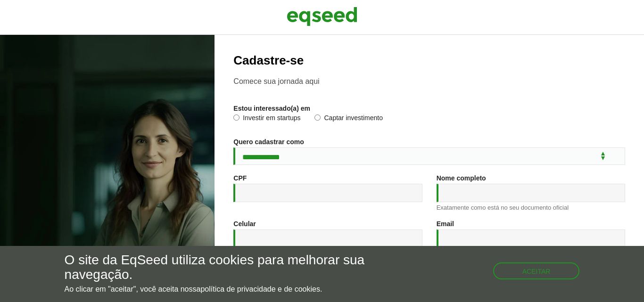 Image resolution: width=644 pixels, height=302 pixels. I want to click on h2: Cadastre-se, so click(429, 60).